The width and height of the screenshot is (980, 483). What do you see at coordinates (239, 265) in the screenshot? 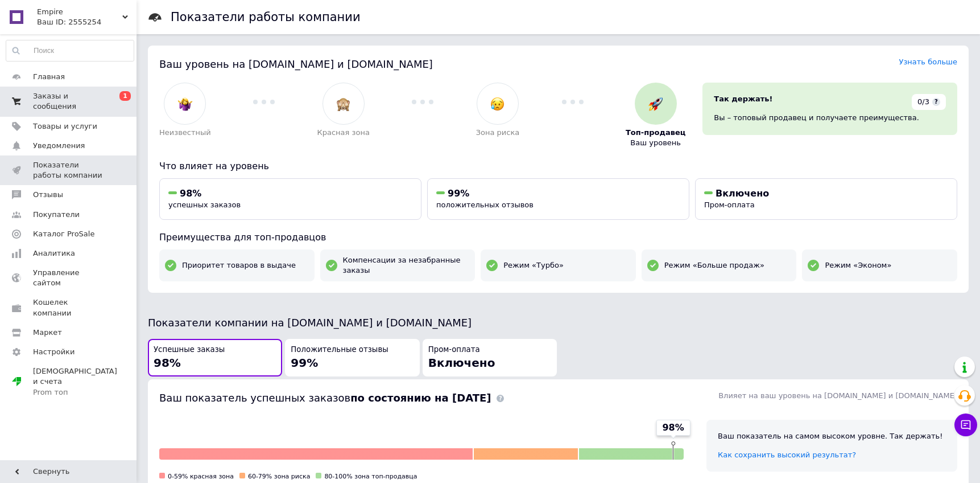
I see `span: Приоритет товаров в выдаче` at bounding box center [239, 265].